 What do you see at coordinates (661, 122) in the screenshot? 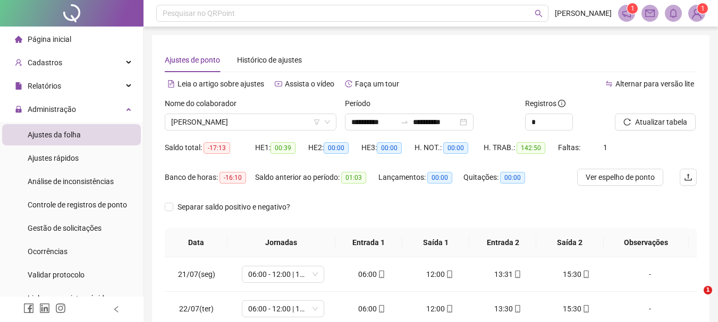
I see `span: Atualizar tabela` at bounding box center [661, 122].